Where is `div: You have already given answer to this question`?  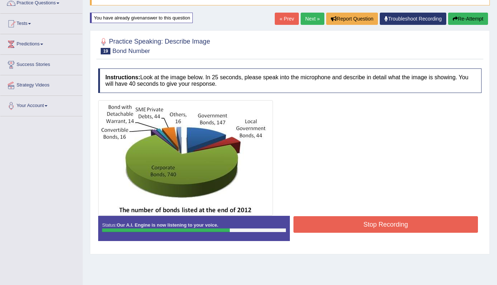 div: You have already given answer to this question is located at coordinates (141, 18).